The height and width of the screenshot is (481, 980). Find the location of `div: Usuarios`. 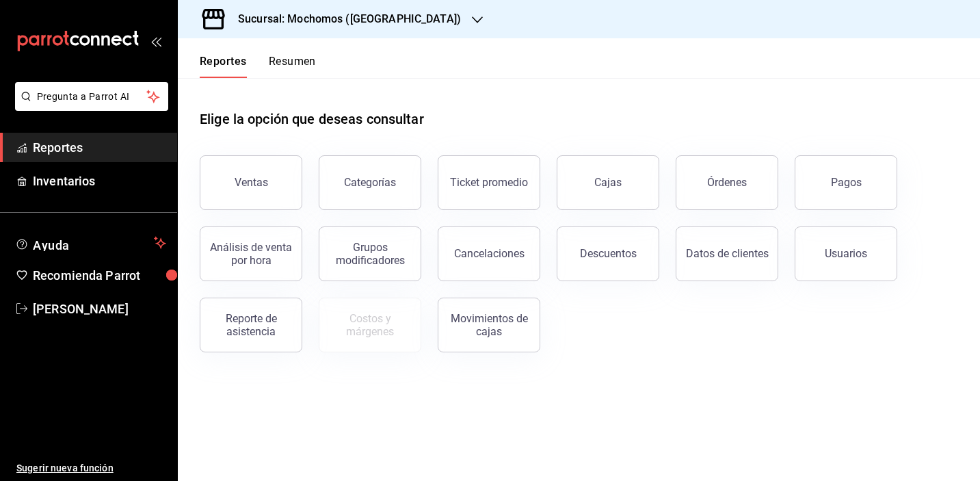

div: Usuarios is located at coordinates (846, 253).